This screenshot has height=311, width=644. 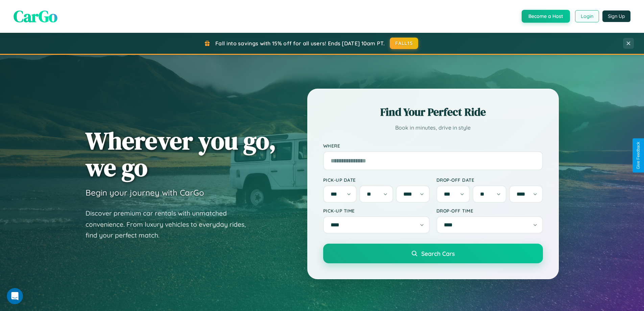 What do you see at coordinates (433, 146) in the screenshot?
I see `label: Where` at bounding box center [433, 146].